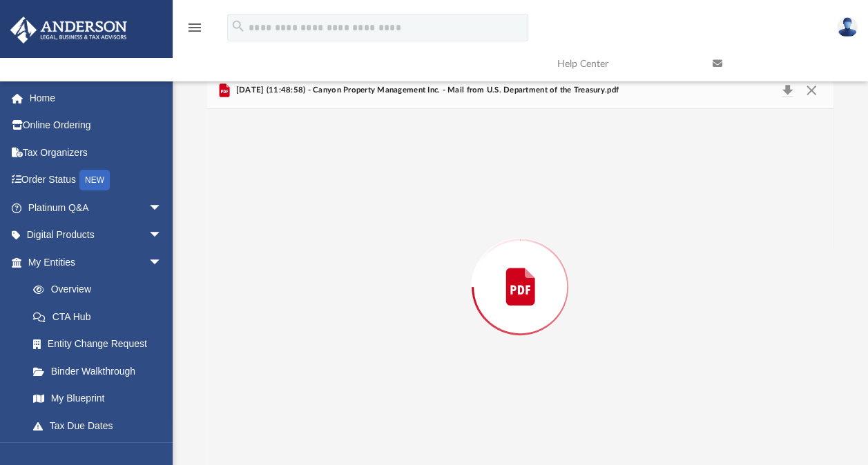  I want to click on a: My Blueprint, so click(97, 399).